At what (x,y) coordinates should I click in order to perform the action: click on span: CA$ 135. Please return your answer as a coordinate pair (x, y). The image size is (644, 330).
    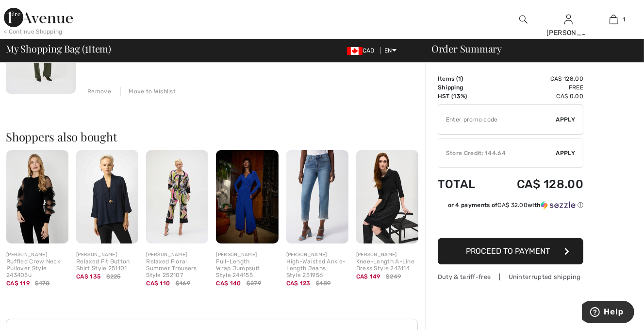
    Looking at the image, I should click on (88, 276).